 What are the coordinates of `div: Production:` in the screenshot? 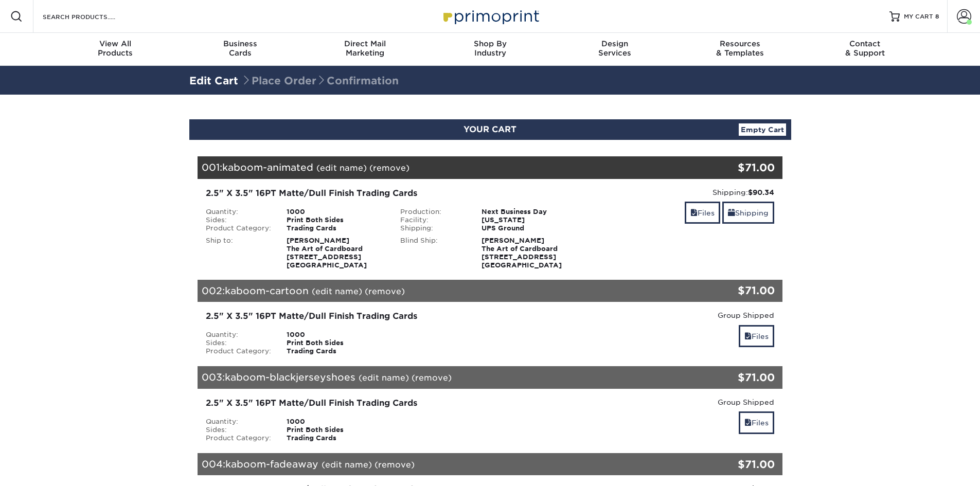 It's located at (433, 212).